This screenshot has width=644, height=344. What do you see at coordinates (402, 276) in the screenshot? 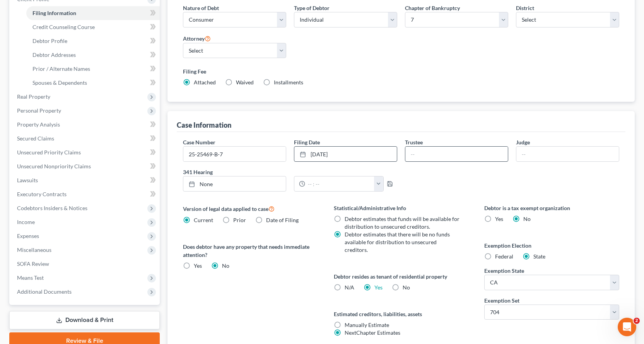
I see `label: Debtor resides as tenant of residential property` at bounding box center [402, 276].